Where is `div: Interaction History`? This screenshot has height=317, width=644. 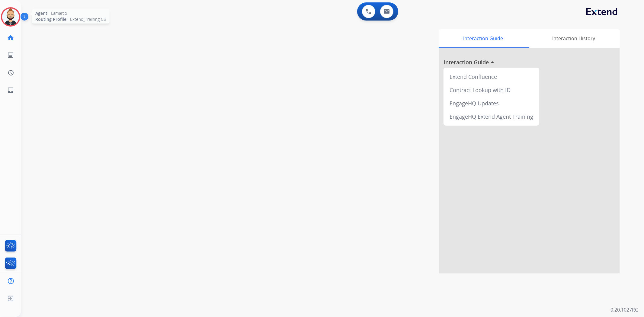
div: Interaction History is located at coordinates (574, 38).